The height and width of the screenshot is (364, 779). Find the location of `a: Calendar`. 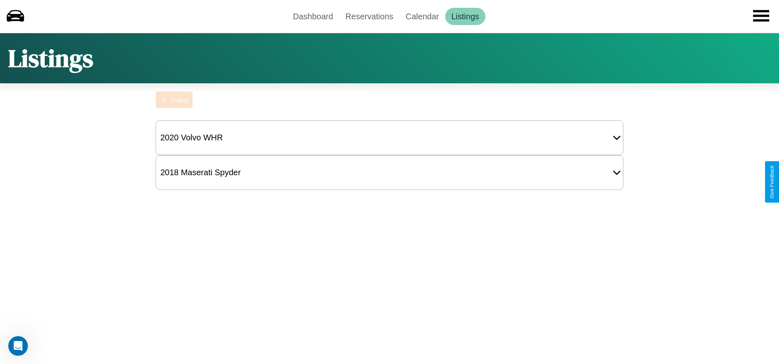

a: Calendar is located at coordinates (422, 16).